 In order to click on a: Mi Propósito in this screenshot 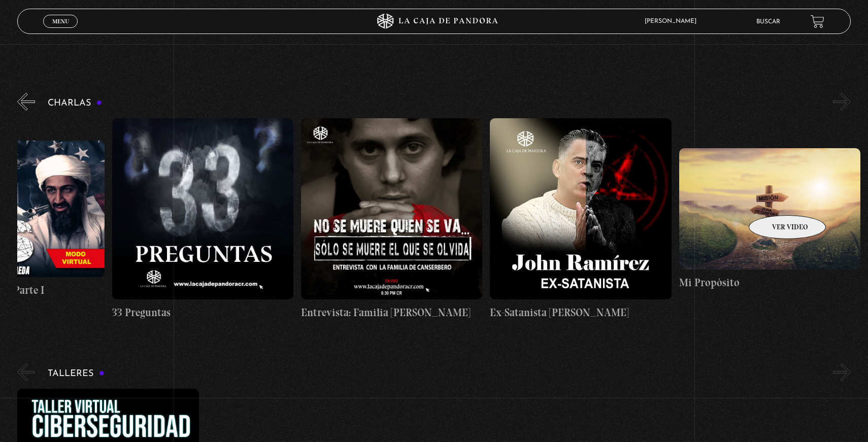, I will do `click(770, 220)`.